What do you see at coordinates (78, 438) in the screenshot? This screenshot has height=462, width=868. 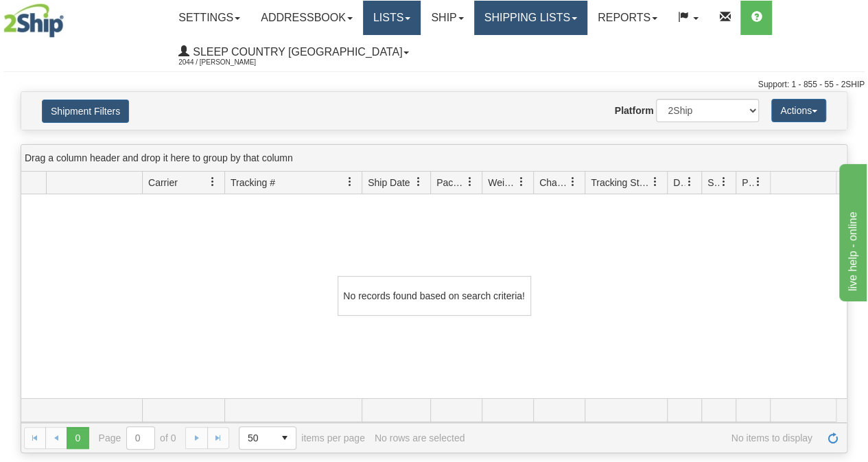 I see `span: Page 0` at bounding box center [78, 438].